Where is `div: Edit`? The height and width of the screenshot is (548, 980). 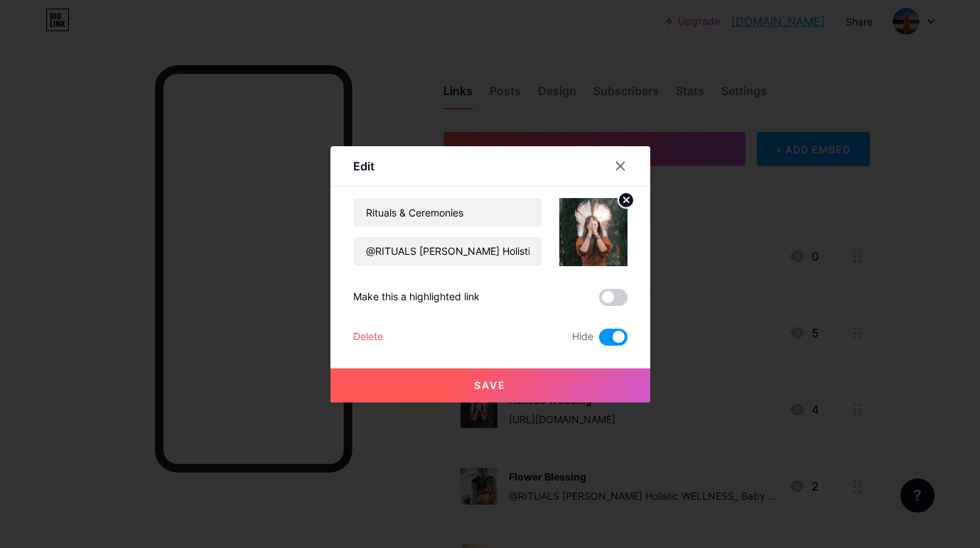
div: Edit is located at coordinates (363, 166).